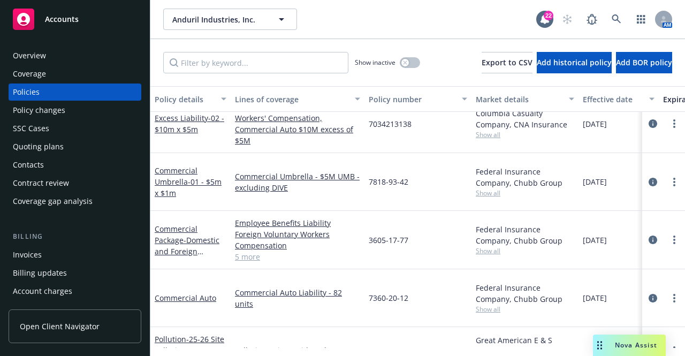  I want to click on a: Commercial Auto Liability - 82 units, so click(297, 298).